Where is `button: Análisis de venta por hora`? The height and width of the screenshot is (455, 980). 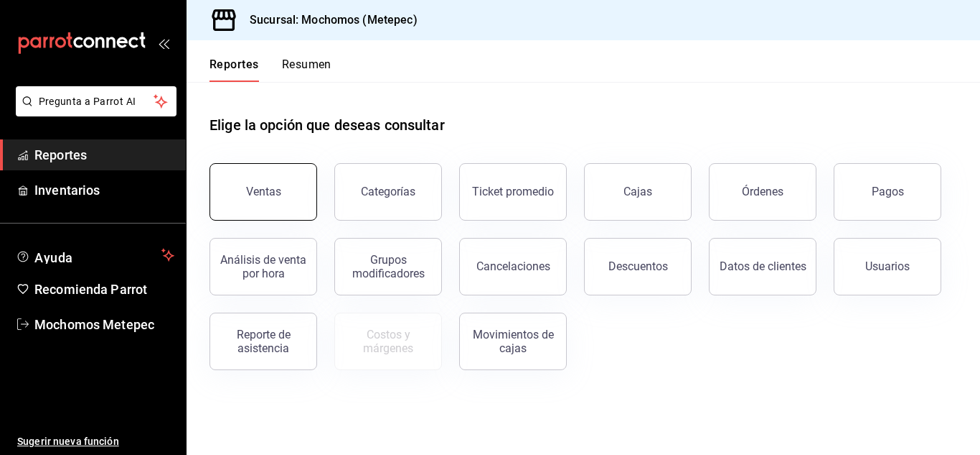 button: Análisis de venta por hora is located at coordinates (263, 266).